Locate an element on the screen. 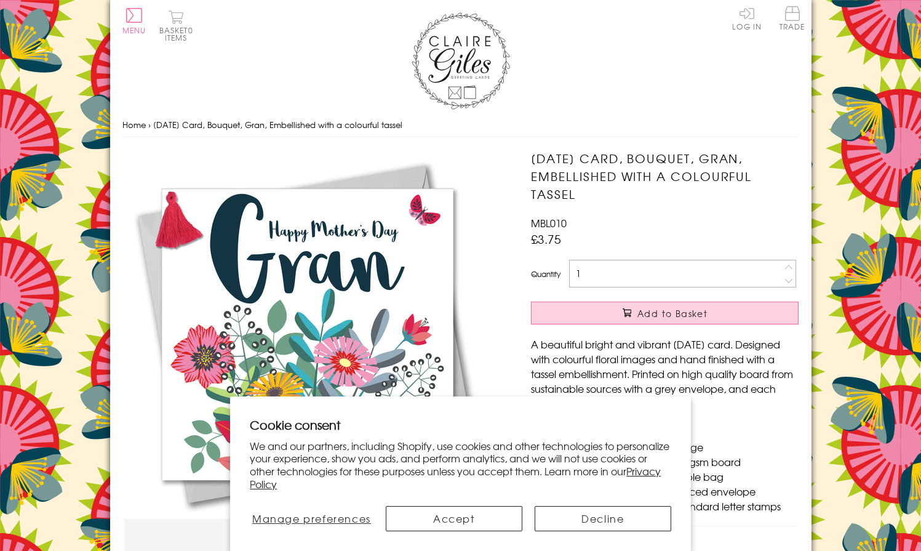 Image resolution: width=921 pixels, height=551 pixels. button: Basket0 items is located at coordinates (176, 25).